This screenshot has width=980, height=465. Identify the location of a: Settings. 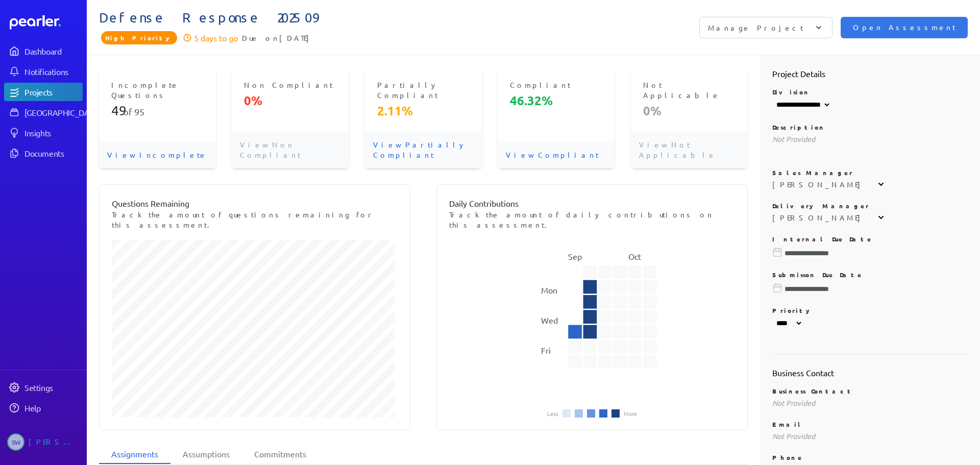
(44, 388).